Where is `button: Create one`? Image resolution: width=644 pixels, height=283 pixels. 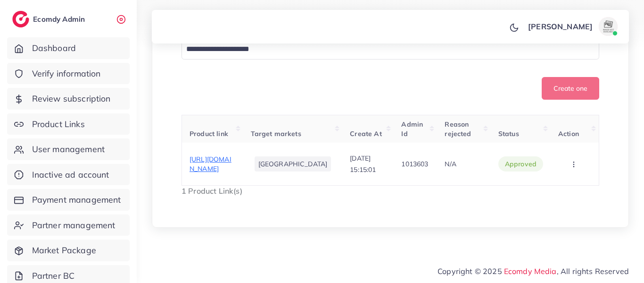 button: Create one is located at coordinates (570, 88).